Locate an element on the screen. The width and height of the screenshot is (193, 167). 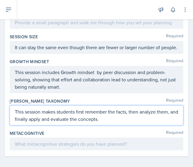
label: Growth Mindset is located at coordinates (29, 62).